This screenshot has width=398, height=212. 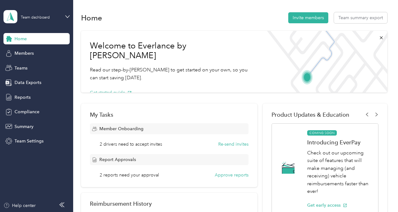 I want to click on span: Reports, so click(x=22, y=97).